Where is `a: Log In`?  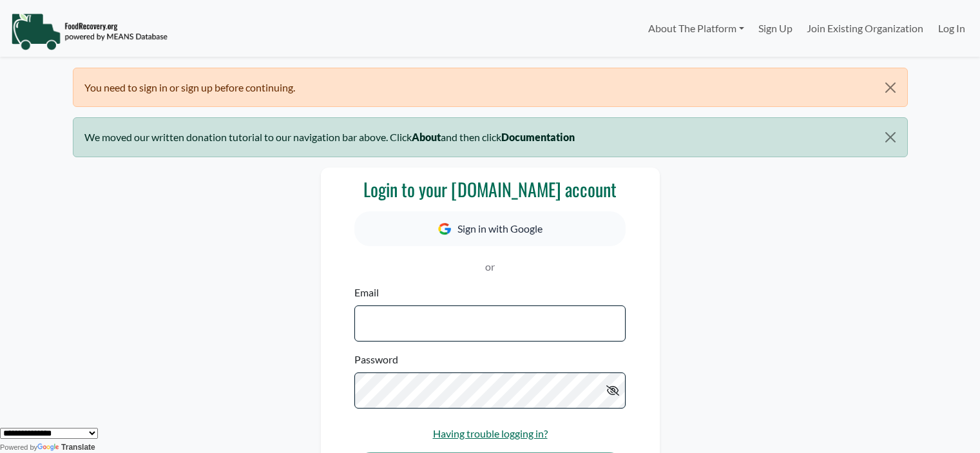 a: Log In is located at coordinates (952, 28).